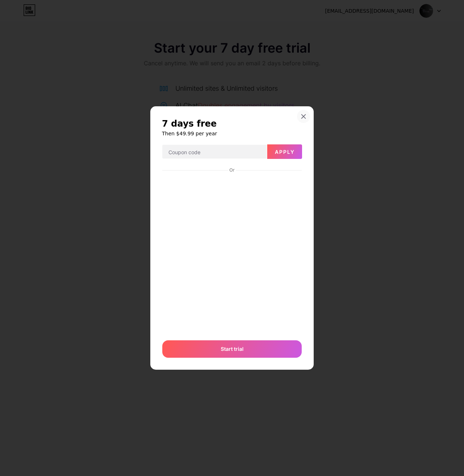  I want to click on input: Coupon code, so click(215, 152).